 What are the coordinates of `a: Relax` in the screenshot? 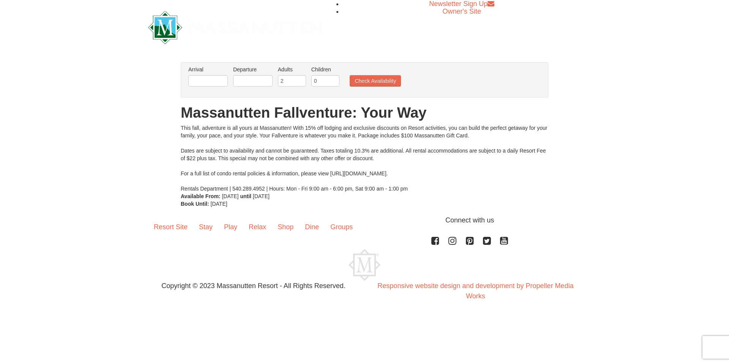 It's located at (257, 227).